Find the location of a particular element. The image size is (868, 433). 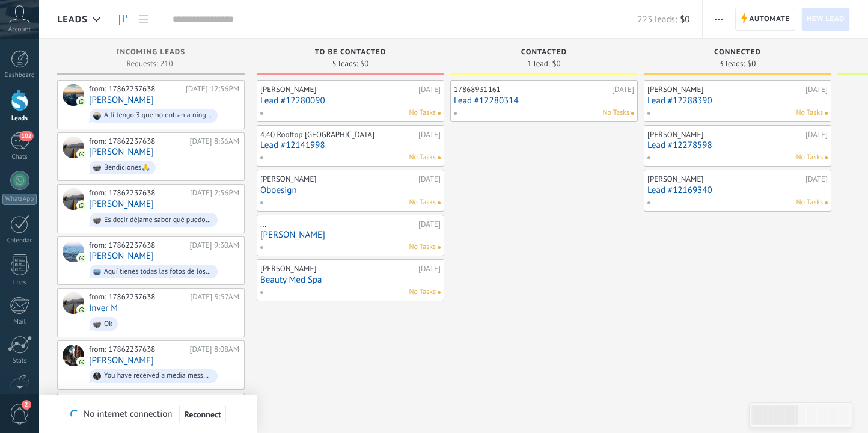

span: Leads is located at coordinates (72, 20).